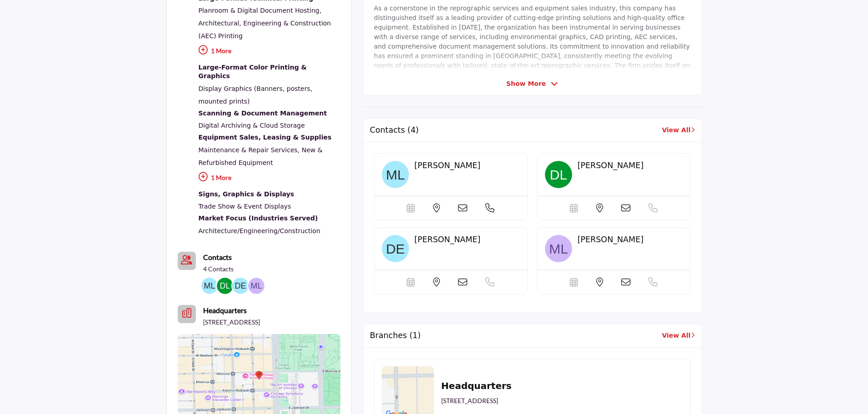  I want to click on b: Contacts, so click(217, 257).